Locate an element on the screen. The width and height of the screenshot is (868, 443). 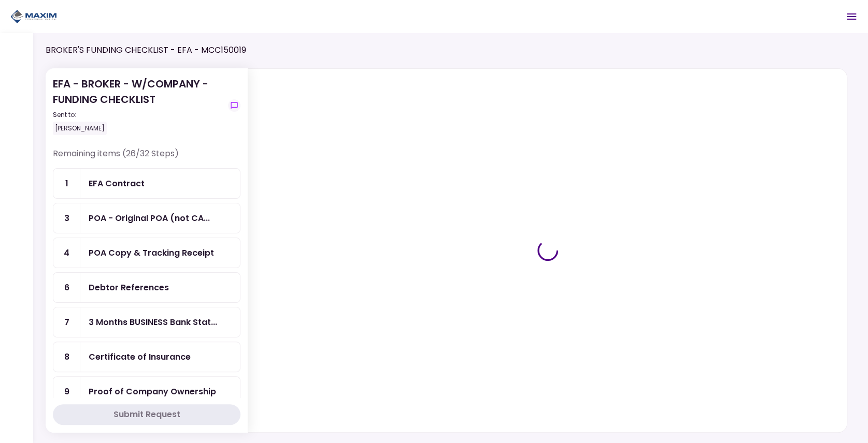
div: POA - Original POA (not CA or GA) is located at coordinates (149, 218).